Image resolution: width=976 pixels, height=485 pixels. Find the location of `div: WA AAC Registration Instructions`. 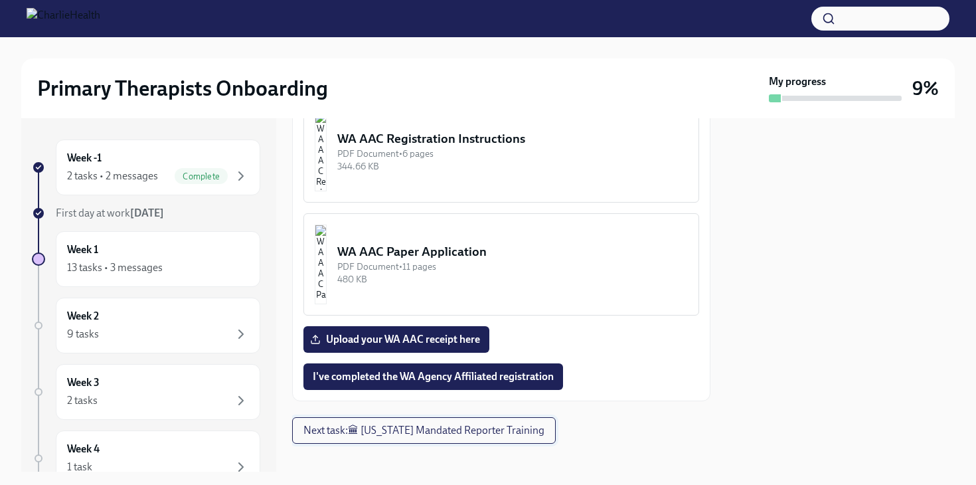

div: WA AAC Registration Instructions is located at coordinates (512, 139).